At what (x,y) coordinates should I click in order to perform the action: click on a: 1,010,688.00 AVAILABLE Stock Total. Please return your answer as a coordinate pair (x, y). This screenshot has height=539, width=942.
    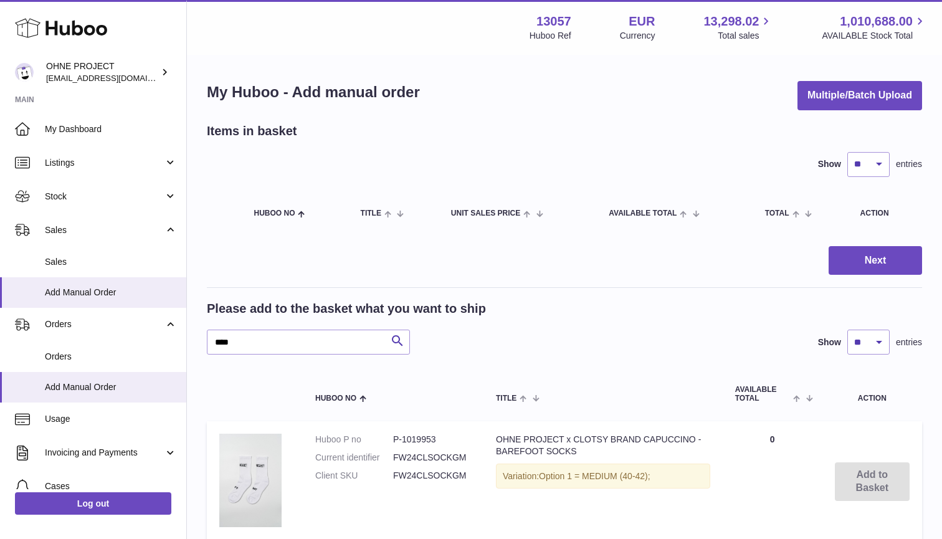
    Looking at the image, I should click on (874, 27).